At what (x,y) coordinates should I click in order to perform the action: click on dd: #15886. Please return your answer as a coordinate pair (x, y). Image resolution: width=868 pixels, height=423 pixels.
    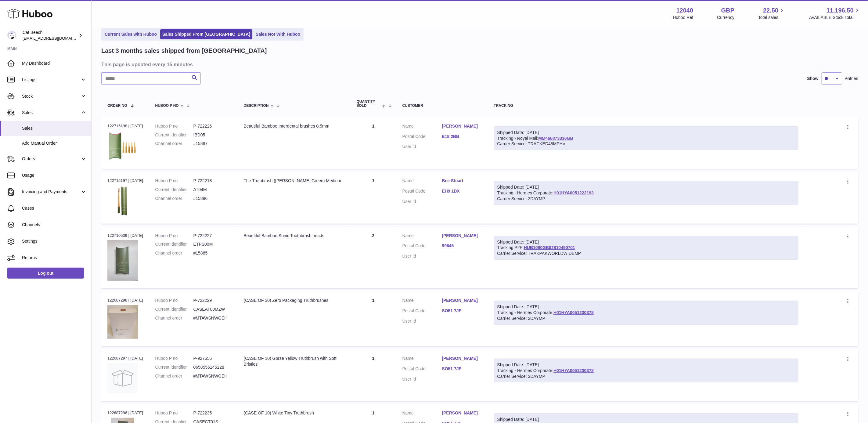
    Looking at the image, I should click on (213, 198).